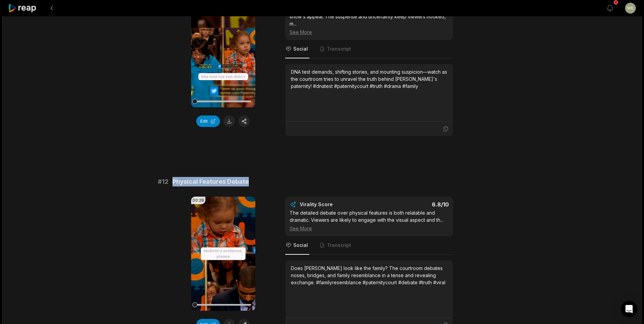 This screenshot has width=644, height=324. I want to click on div: The detailed debate over physical features is both relatable and dramatic. Viewers are likely to ..., so click(369, 220).